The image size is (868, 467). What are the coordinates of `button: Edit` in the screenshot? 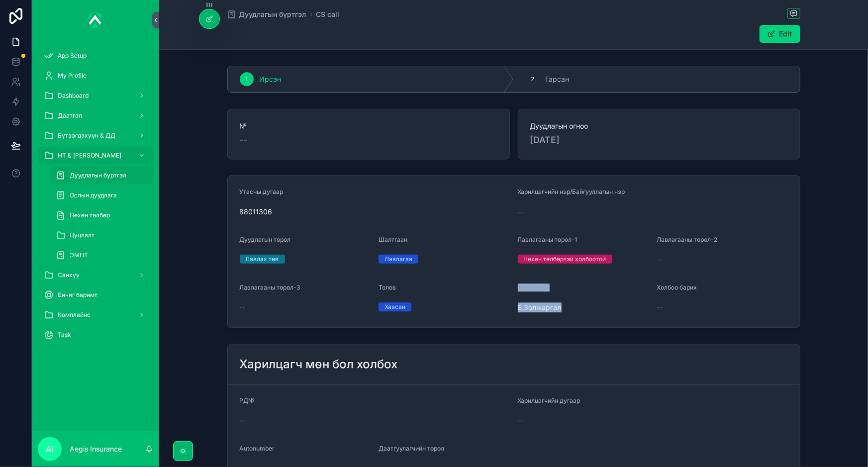 It's located at (780, 34).